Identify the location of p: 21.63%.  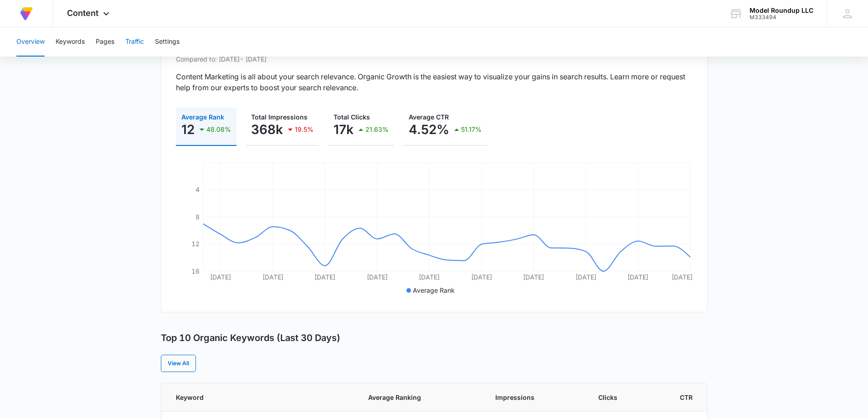
(377, 129).